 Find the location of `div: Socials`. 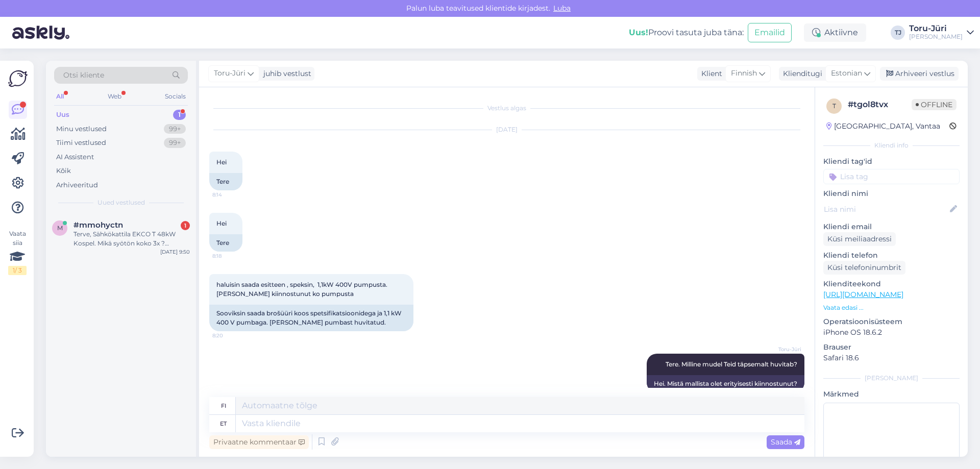

div: Socials is located at coordinates (175, 96).